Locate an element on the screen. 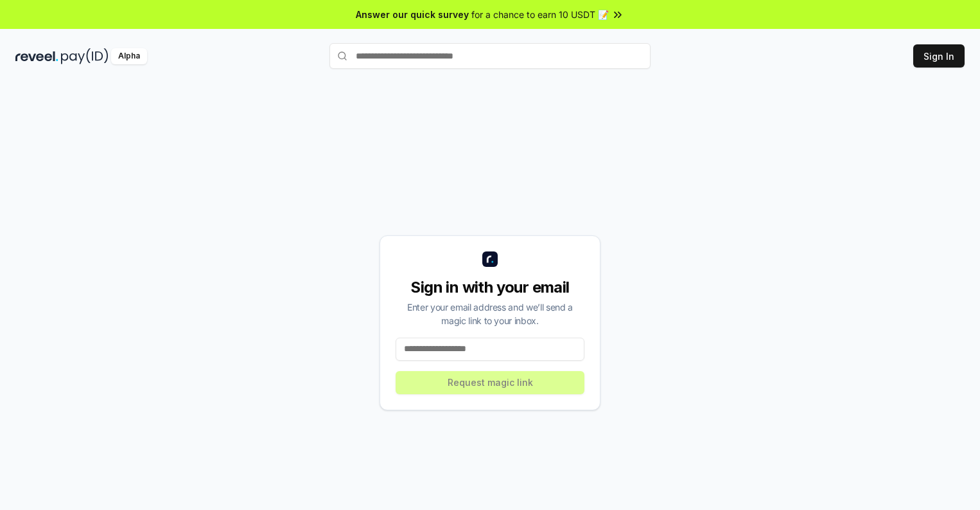 The image size is (980, 510). button: Sign In is located at coordinates (939, 56).